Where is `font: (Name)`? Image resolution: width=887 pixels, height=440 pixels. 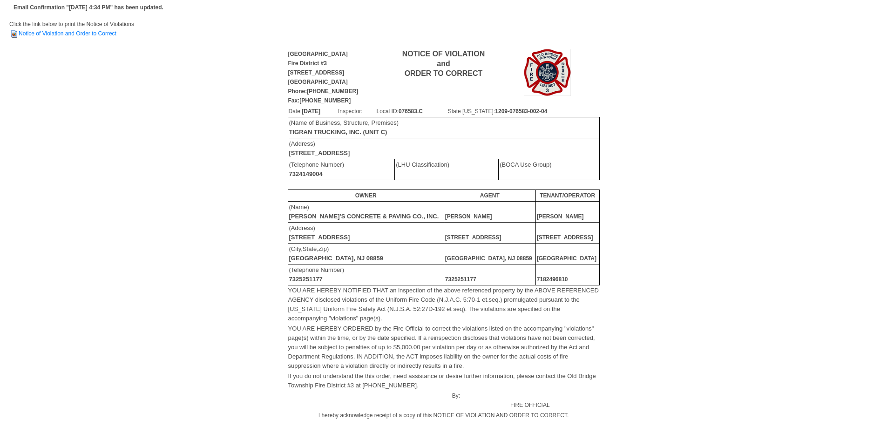 font: (Name) is located at coordinates (364, 211).